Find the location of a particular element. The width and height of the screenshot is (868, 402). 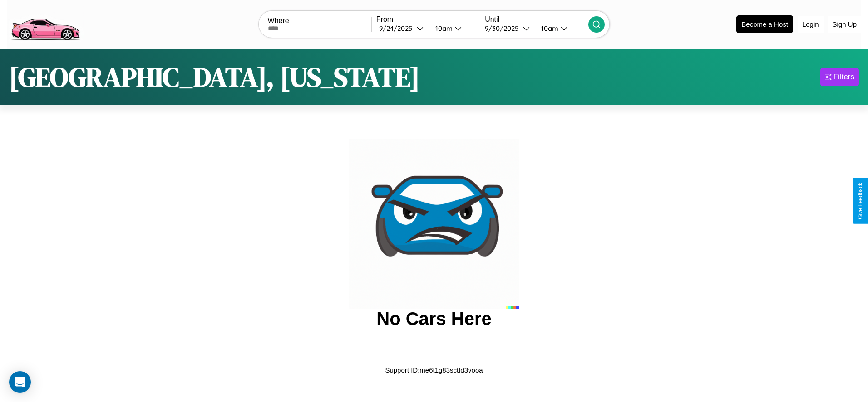

button: Login is located at coordinates (810, 24).